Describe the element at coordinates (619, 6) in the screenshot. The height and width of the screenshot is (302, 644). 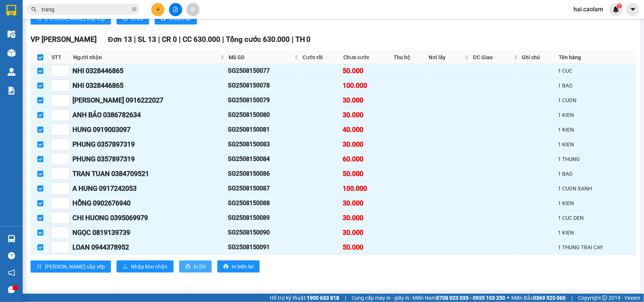
I see `sup: 1` at that location.